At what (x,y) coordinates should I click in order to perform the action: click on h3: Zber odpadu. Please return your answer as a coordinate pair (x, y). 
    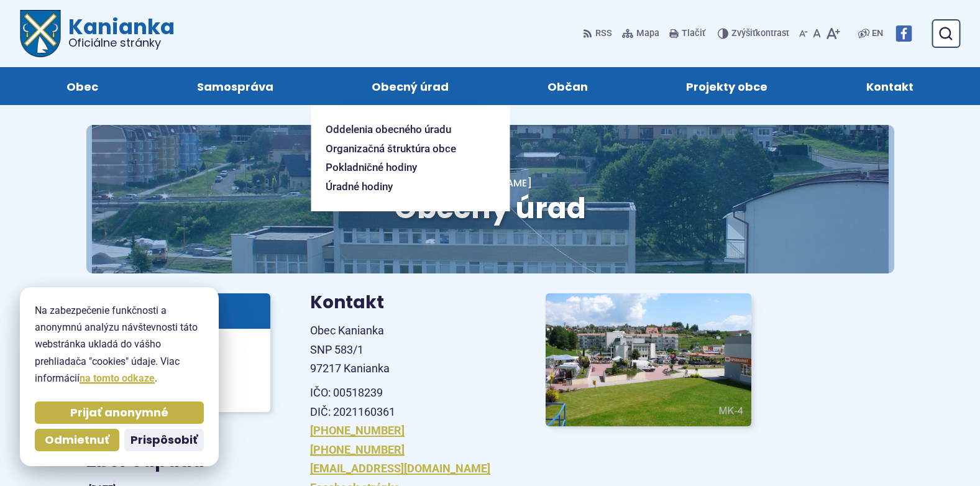
    Looking at the image, I should click on (178, 462).